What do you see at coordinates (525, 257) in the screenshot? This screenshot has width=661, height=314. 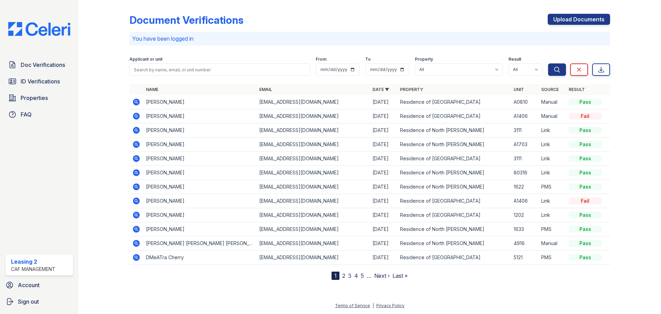 I see `td: 5121` at bounding box center [525, 257].